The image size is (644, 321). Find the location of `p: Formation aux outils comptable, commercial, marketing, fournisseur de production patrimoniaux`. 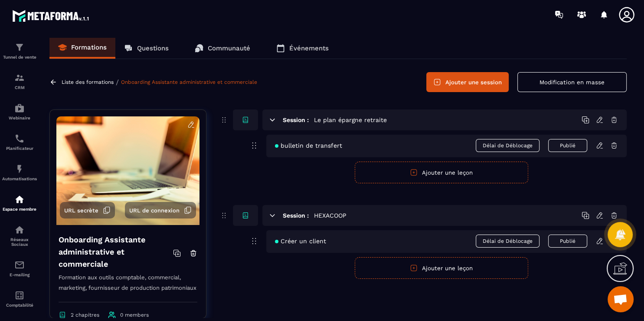

p: Formation aux outils comptable, commercial, marketing, fournisseur de production patrimoniaux is located at coordinates (128, 287).